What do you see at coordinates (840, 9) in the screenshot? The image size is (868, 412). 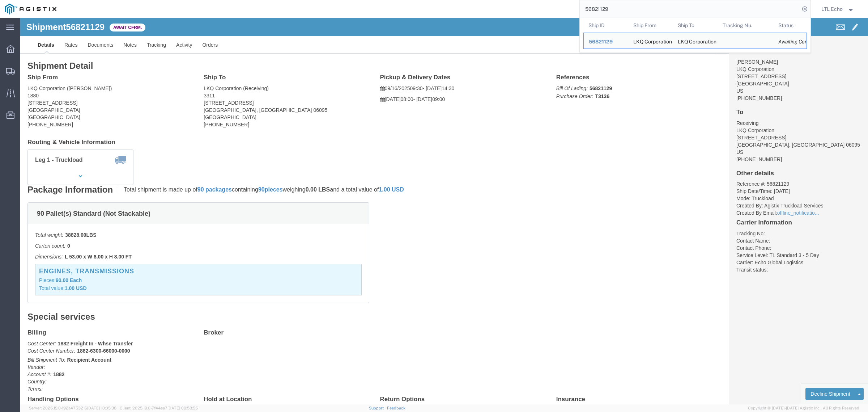 I see `button: LTL Echo` at bounding box center [840, 9].